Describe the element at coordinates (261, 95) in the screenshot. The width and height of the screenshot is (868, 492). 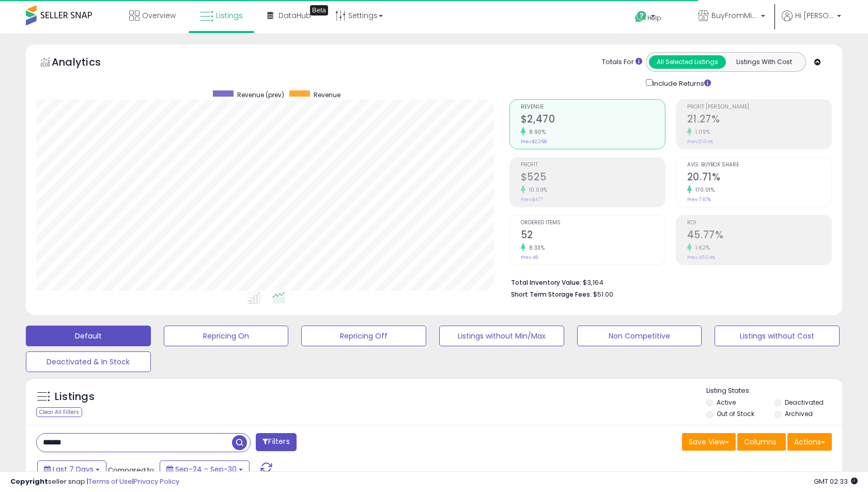
I see `span: Revenue (prev)` at that location.